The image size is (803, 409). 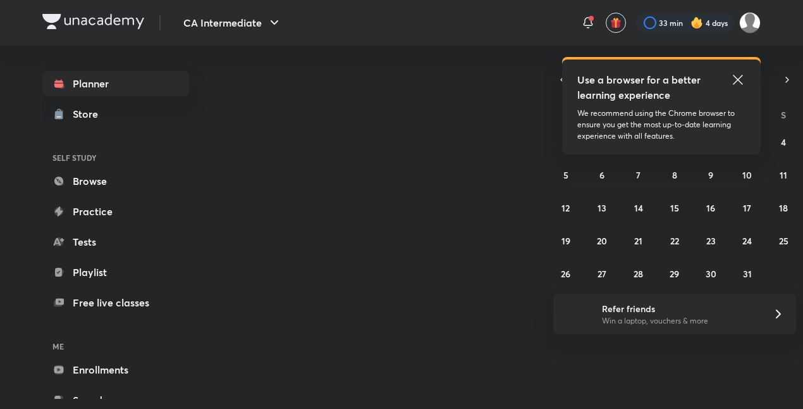 I want to click on img: Drashti Patel, so click(x=750, y=23).